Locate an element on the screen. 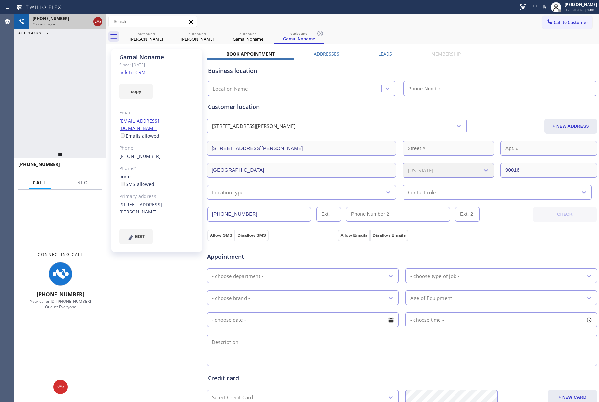 Image resolution: width=599 pixels, height=402 pixels. button: + NEW ADDRESS is located at coordinates (571, 126).